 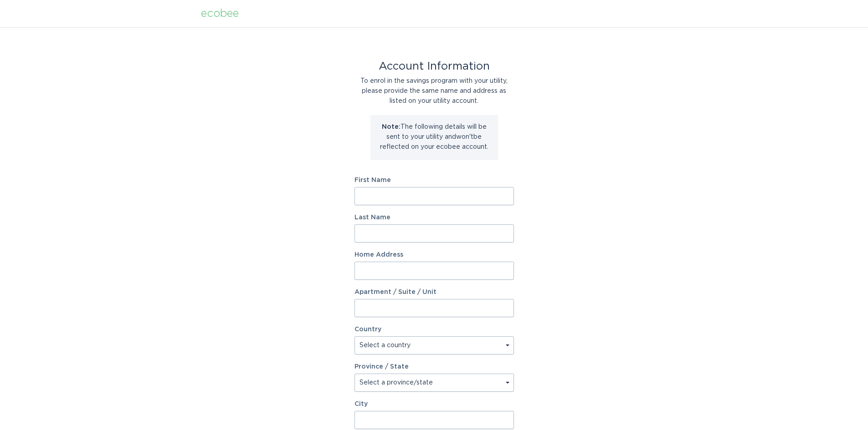 What do you see at coordinates (434, 137) in the screenshot?
I see `p: The following details will be sent to your utility and won't be reflected on your ecobee account.` at bounding box center [434, 137].